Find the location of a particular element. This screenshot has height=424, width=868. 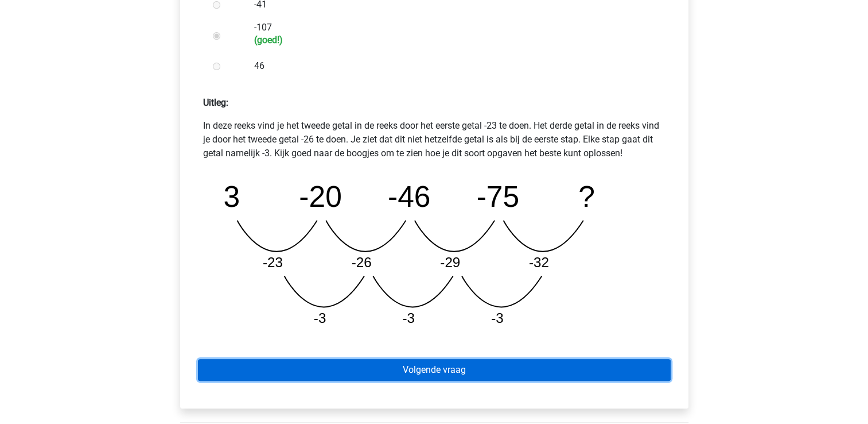

label: -107 is located at coordinates (453, 32).